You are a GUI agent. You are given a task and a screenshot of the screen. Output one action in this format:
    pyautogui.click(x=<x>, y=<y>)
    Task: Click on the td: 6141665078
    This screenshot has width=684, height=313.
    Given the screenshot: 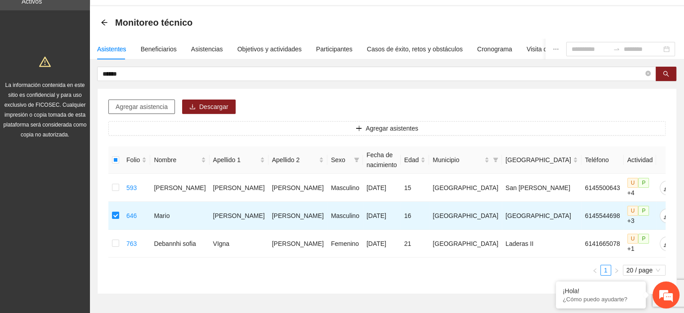 What is the action you would take?
    pyautogui.click(x=603, y=243)
    